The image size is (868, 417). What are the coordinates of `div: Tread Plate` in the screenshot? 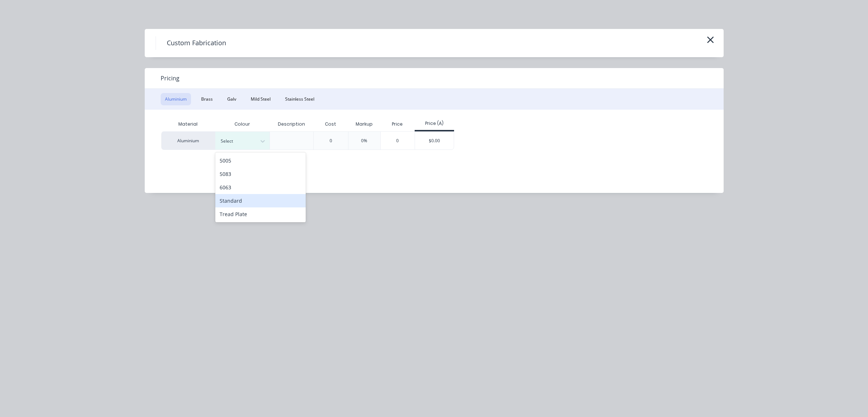 It's located at (261, 214).